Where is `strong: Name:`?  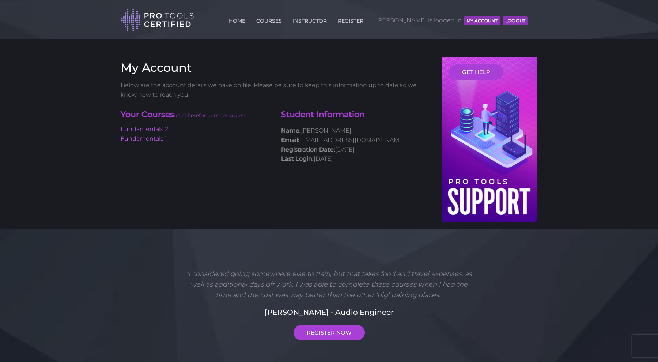
strong: Name: is located at coordinates (291, 130).